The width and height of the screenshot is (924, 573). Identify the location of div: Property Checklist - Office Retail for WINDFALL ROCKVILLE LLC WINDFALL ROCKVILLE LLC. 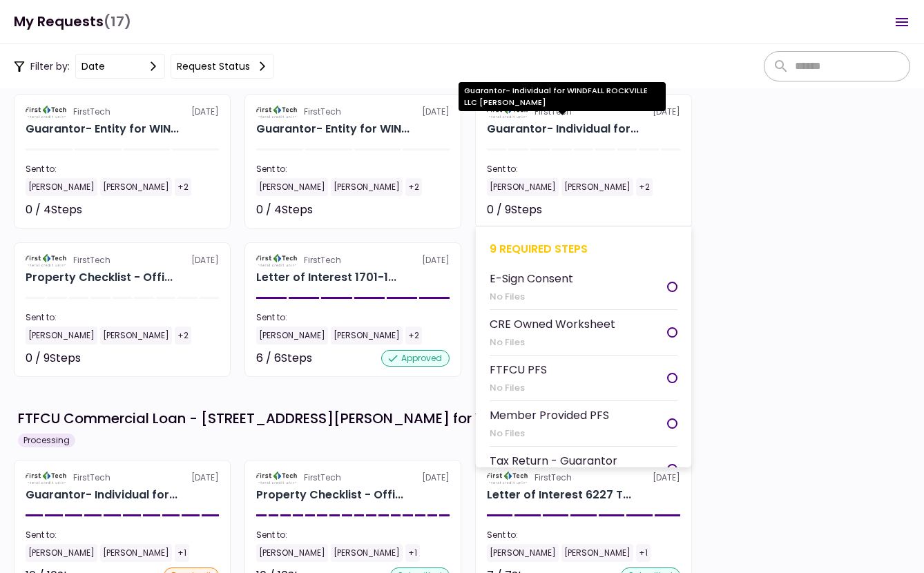
(99, 277).